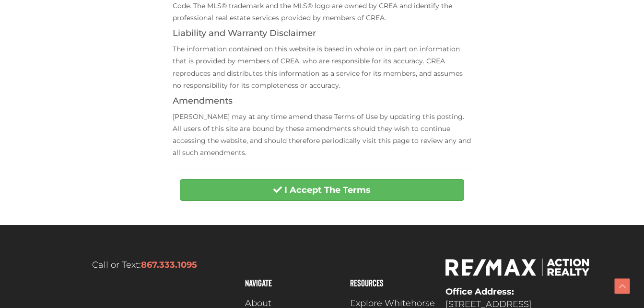  I want to click on p: The information contained on this website is based in whole or in part on information that is pro..., so click(322, 67).